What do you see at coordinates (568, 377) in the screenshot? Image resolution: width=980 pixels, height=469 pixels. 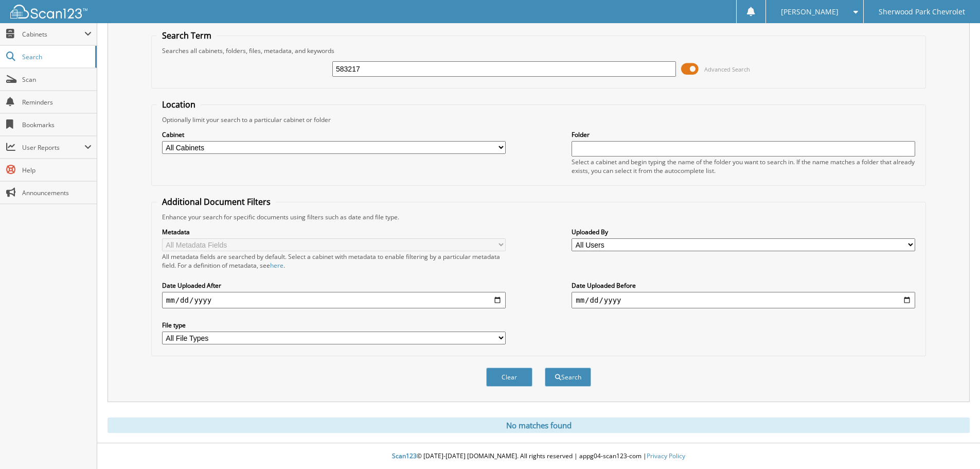 I see `button: Search` at bounding box center [568, 377].